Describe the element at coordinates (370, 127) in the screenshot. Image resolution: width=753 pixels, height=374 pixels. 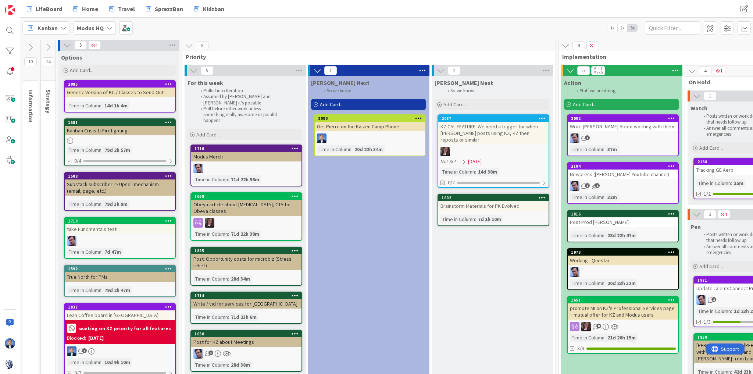
I see `div: Get Pierre on the Kaizen Camp Phone` at that location.